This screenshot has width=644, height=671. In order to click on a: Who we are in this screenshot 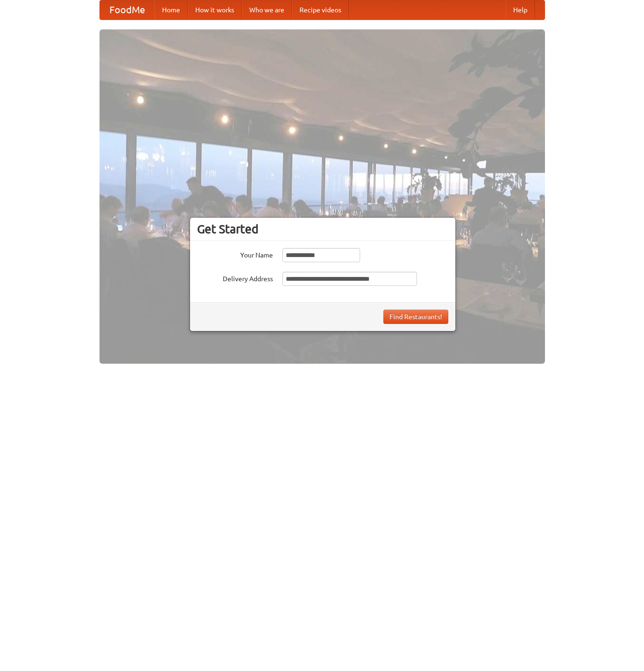, I will do `click(267, 10)`.